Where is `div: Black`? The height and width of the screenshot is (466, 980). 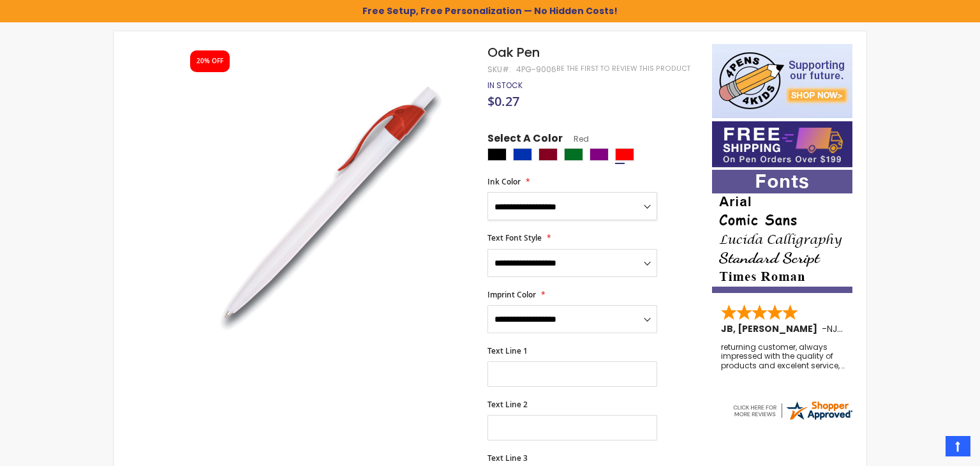 div: Black is located at coordinates (497, 155).